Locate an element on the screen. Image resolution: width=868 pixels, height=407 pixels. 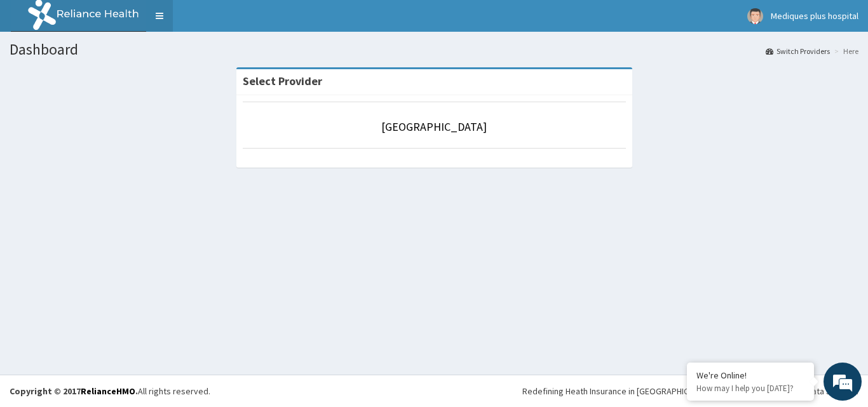
li: Here is located at coordinates (845, 51).